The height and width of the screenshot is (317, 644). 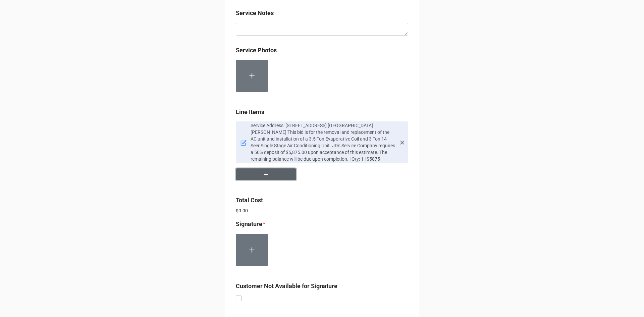 I want to click on b: Total Cost, so click(x=250, y=200).